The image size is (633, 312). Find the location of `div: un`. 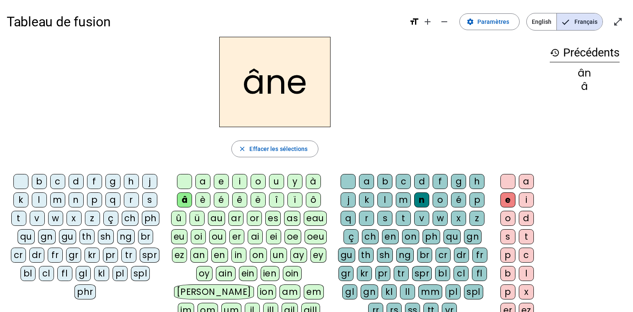

div: un is located at coordinates (278, 255).